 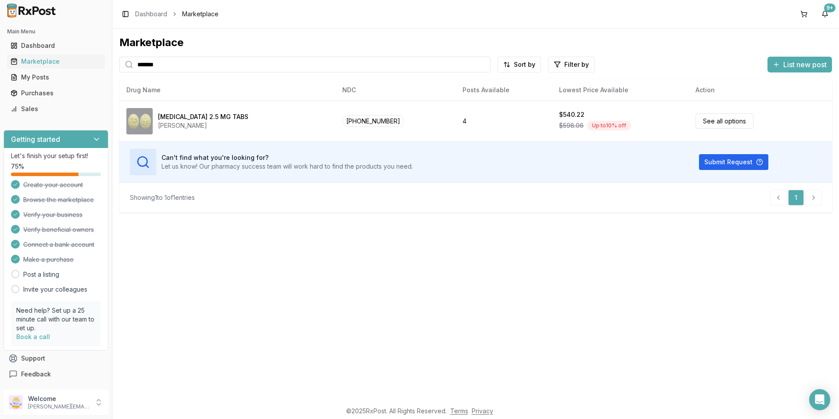 I want to click on img: User avatar, so click(x=16, y=402).